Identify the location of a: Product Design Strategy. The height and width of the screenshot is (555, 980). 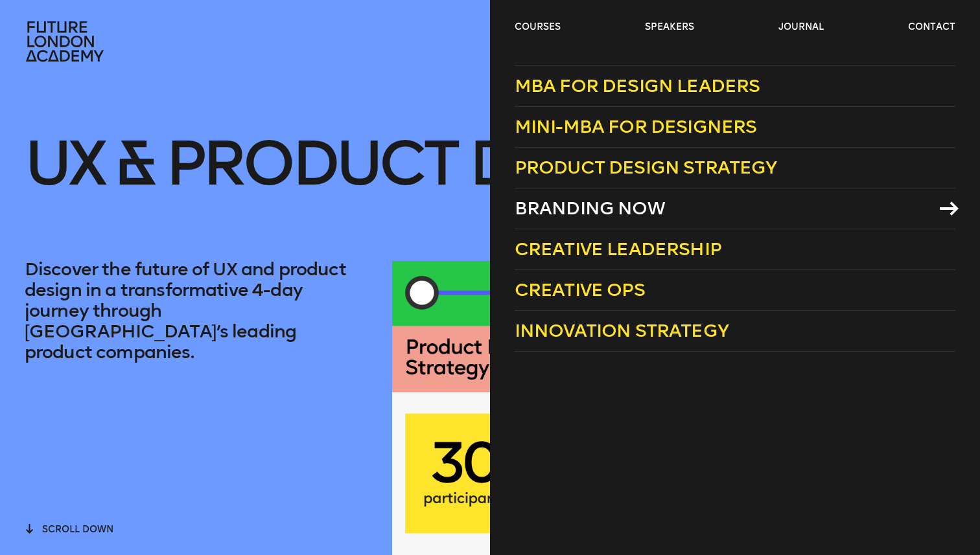
(734, 168).